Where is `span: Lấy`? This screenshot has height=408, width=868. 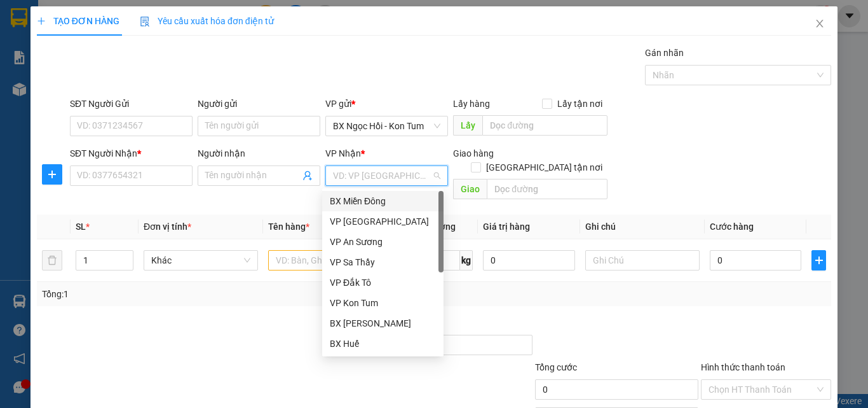
span: Lấy is located at coordinates (468, 126).